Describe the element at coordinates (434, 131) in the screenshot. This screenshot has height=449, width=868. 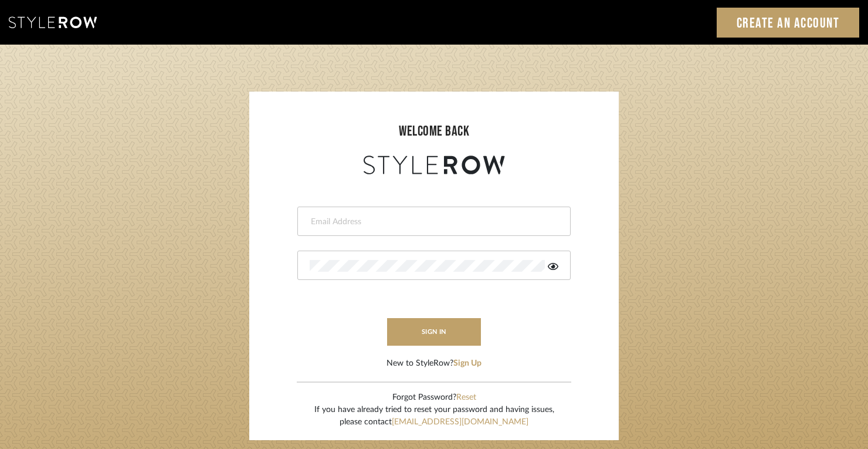
I see `div: welcome back` at that location.